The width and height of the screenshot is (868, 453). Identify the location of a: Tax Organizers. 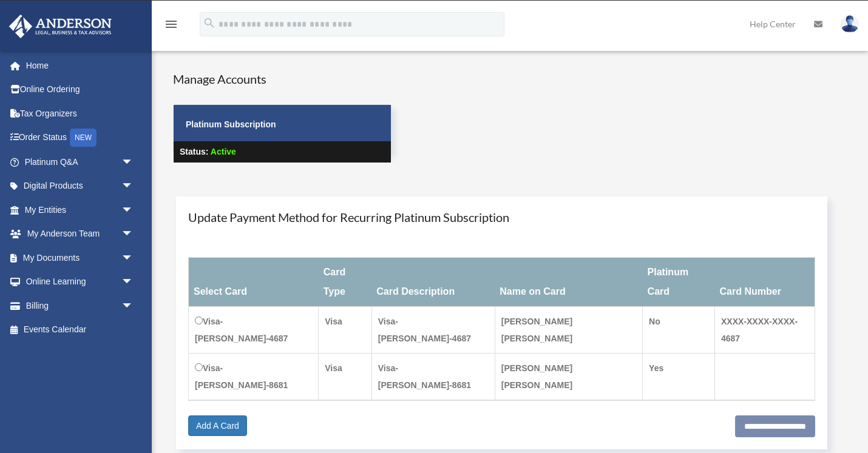
(80, 114).